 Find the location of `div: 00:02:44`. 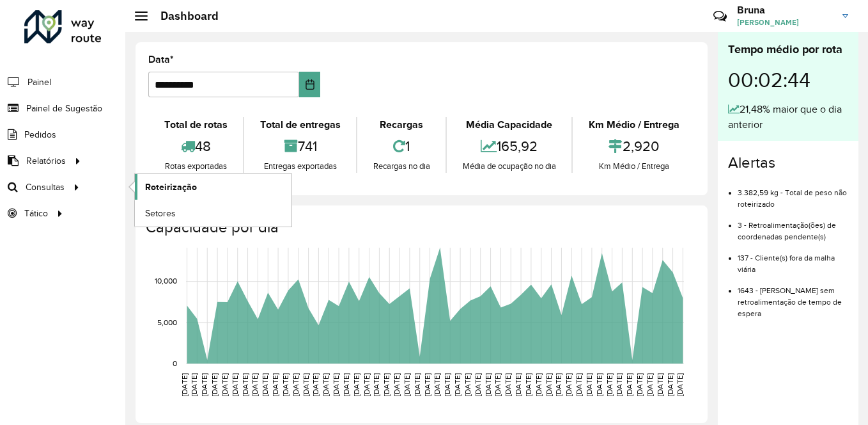

div: 00:02:44 is located at coordinates (788, 80).